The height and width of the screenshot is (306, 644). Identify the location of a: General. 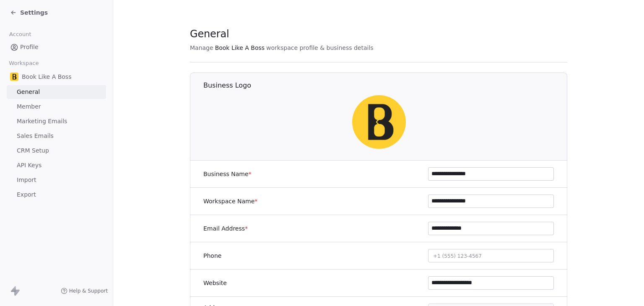
(56, 92).